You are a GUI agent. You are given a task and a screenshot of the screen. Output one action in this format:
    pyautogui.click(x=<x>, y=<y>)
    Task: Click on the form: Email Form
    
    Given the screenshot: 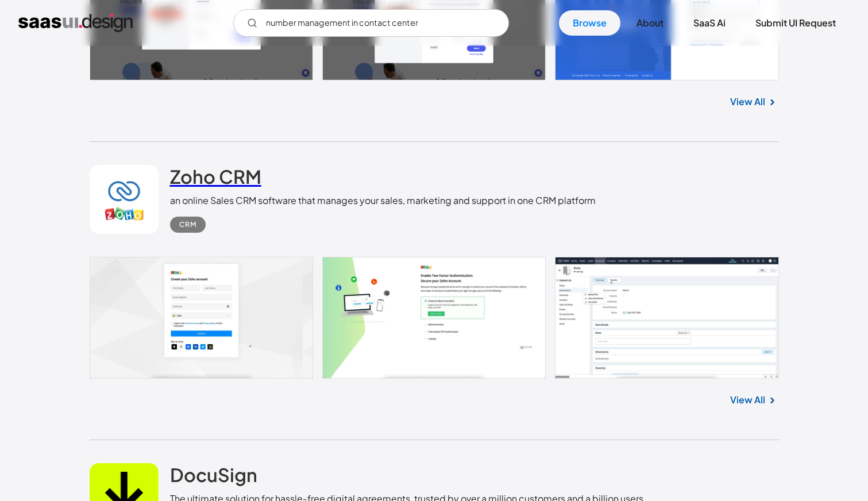 What is the action you would take?
    pyautogui.click(x=371, y=23)
    